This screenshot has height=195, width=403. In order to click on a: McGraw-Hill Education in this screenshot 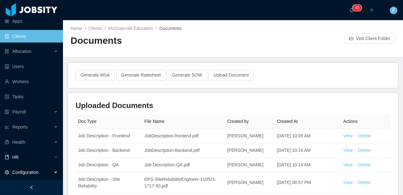, I will do `click(131, 28)`.